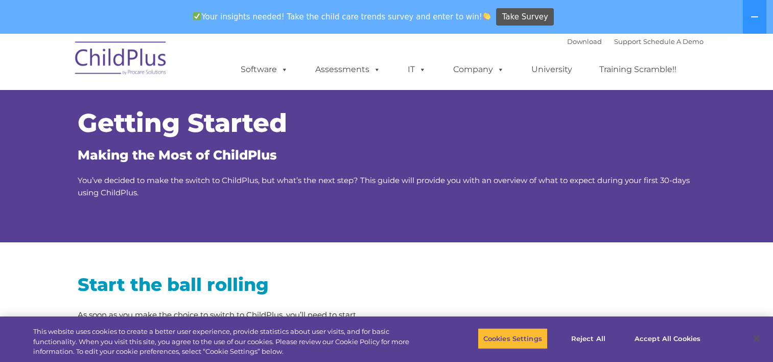 This screenshot has height=362, width=773. What do you see at coordinates (177, 155) in the screenshot?
I see `span: Making the Most of ChildPlus` at bounding box center [177, 155].